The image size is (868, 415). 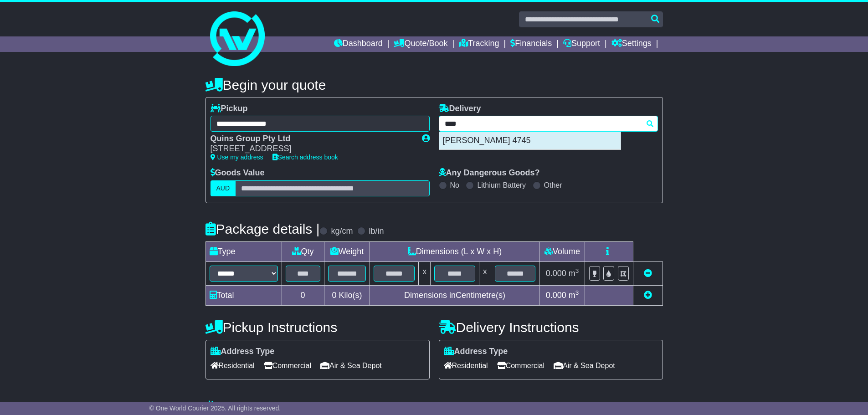 What do you see at coordinates (548, 123) in the screenshot?
I see `typeahead: Please provide city` at bounding box center [548, 123].